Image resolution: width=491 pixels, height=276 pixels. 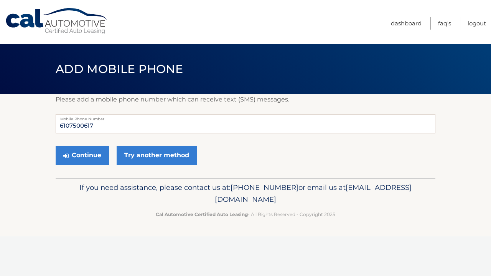 What do you see at coordinates (82, 155) in the screenshot?
I see `button: Continue` at bounding box center [82, 155].